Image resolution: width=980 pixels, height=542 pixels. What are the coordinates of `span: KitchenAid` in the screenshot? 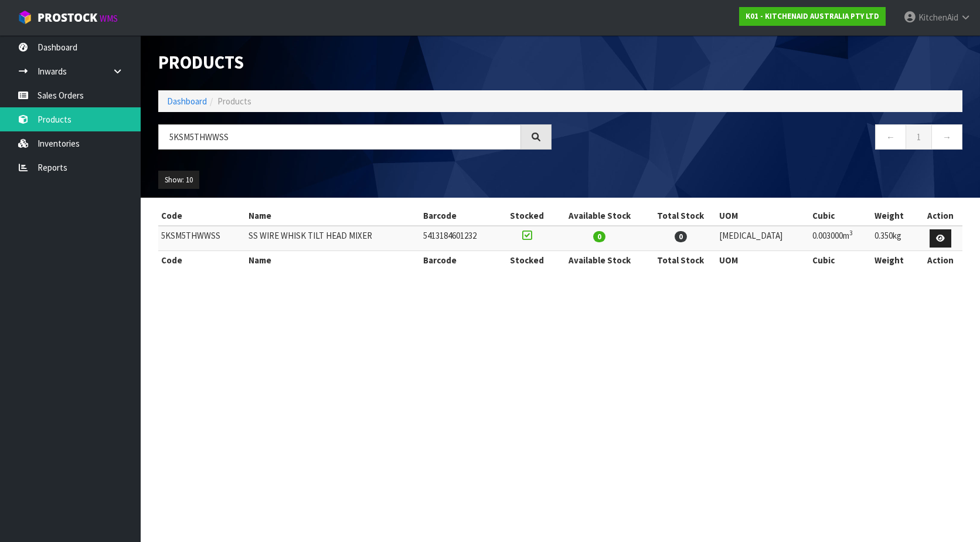 It's located at (938, 17).